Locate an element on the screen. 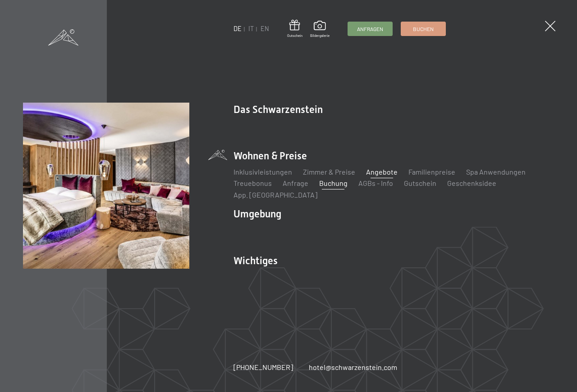  a: Buchen is located at coordinates (423, 29).